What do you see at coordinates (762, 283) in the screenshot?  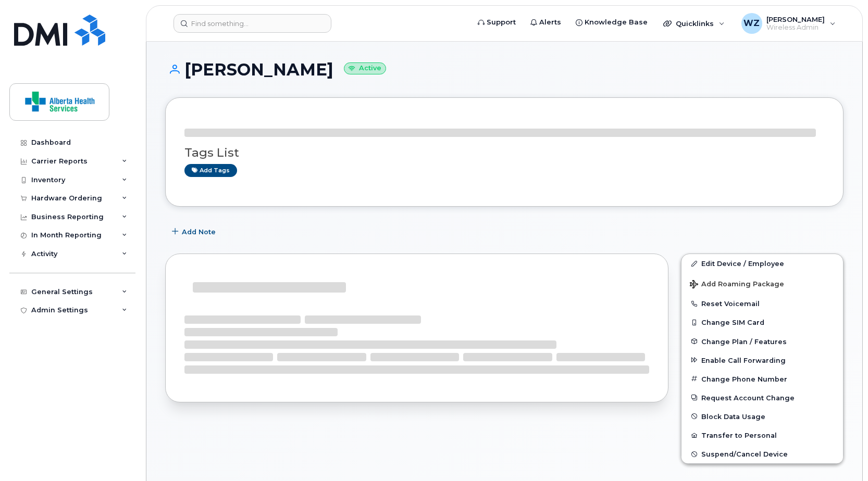 I see `button: Add Roaming Package` at bounding box center [762, 283].